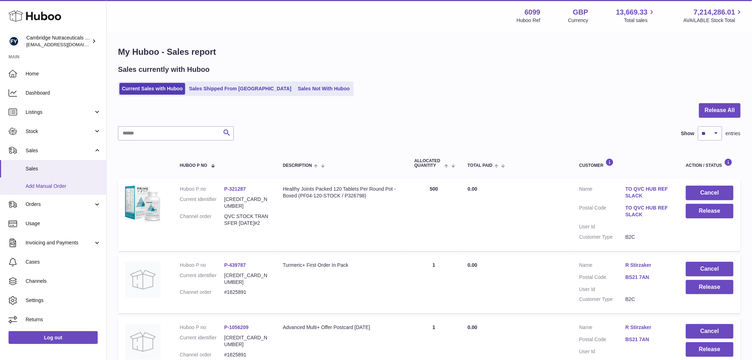  I want to click on span: ALLOCATED Quantity, so click(428, 163).